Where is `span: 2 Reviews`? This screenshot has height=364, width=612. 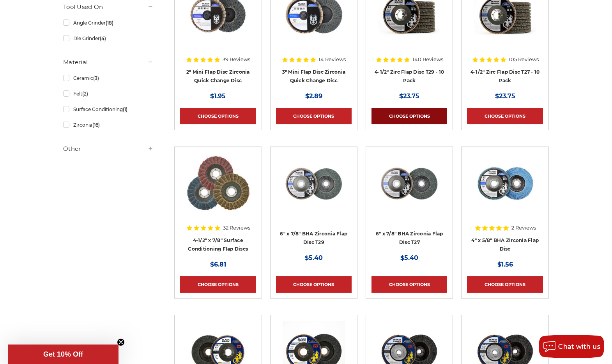 span: 2 Reviews is located at coordinates (523, 228).